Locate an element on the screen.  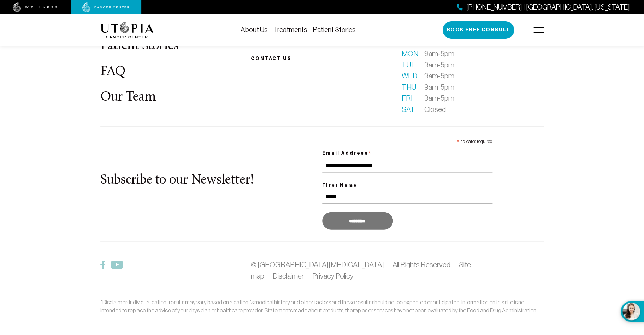
div: *Disclaimer: Individual patient results may vary based on a patient’s medical history and other f... is located at coordinates (323, 306).